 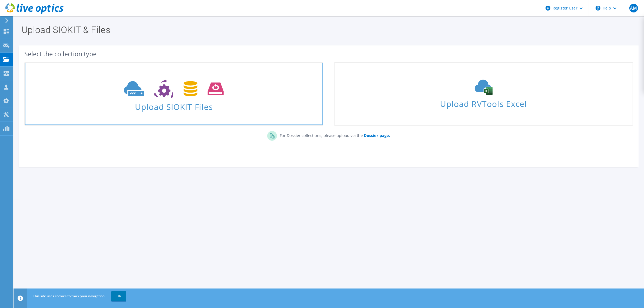 What do you see at coordinates (174, 105) in the screenshot?
I see `span: Upload SIOKIT Files` at bounding box center [174, 105].